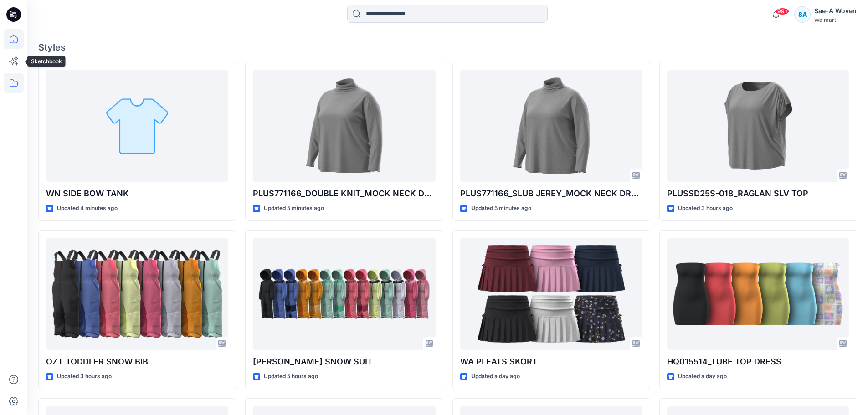 The height and width of the screenshot is (415, 868). What do you see at coordinates (448, 47) in the screenshot?
I see `h4: Styles` at bounding box center [448, 47].